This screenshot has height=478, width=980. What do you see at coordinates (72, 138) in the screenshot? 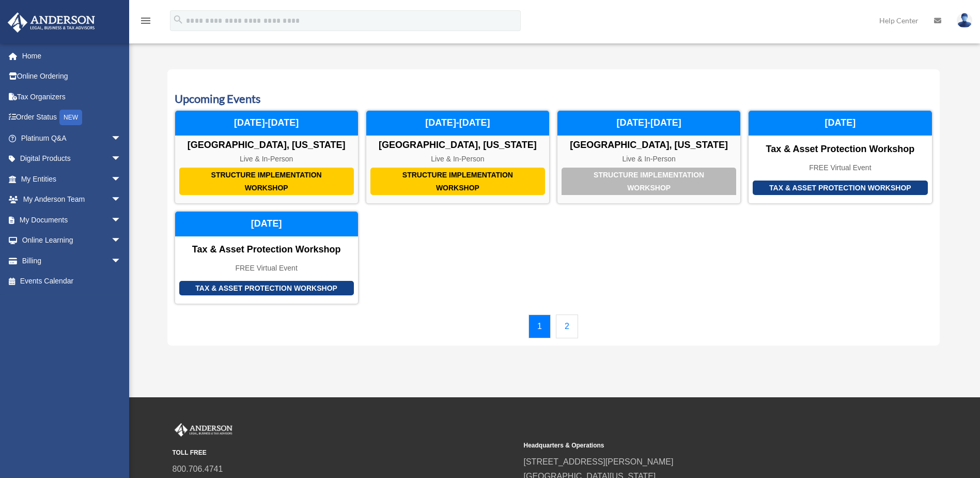
I see `a: Platinum Q&Aarrow_drop_down` at bounding box center [72, 138].